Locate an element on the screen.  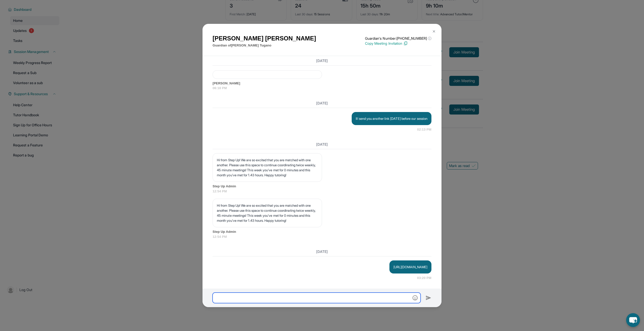
button: chat-button is located at coordinates (633, 320).